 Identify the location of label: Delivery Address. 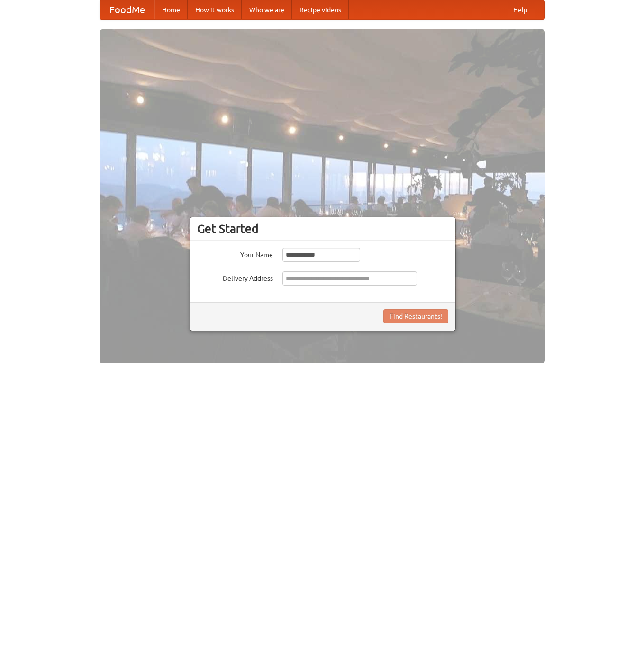
(235, 277).